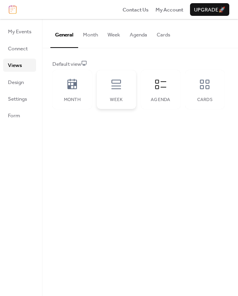 This screenshot has width=238, height=296. I want to click on a: Contact Us, so click(135, 10).